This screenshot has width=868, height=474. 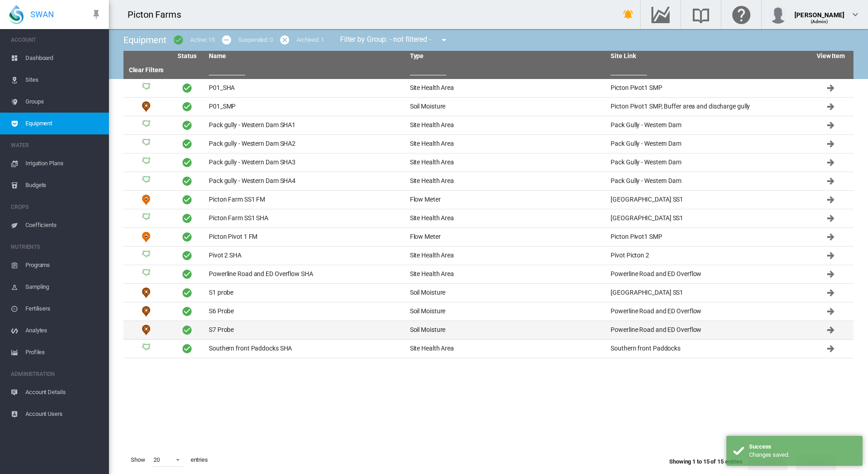 What do you see at coordinates (741, 14) in the screenshot?
I see `md-icon: Click here for help` at bounding box center [741, 14].